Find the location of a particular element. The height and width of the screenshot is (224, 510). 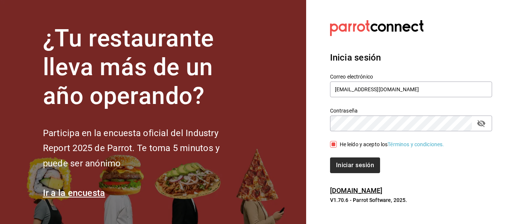

button: passwordField is located at coordinates (482, 123).